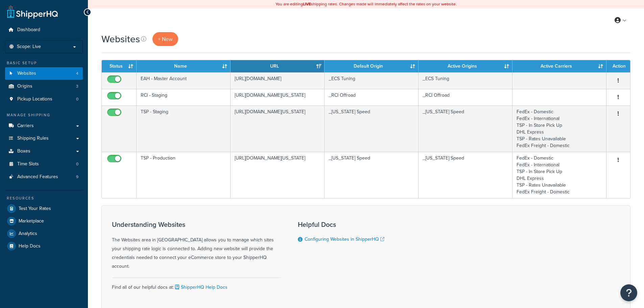  I want to click on td: RCI - Staging, so click(184, 97).